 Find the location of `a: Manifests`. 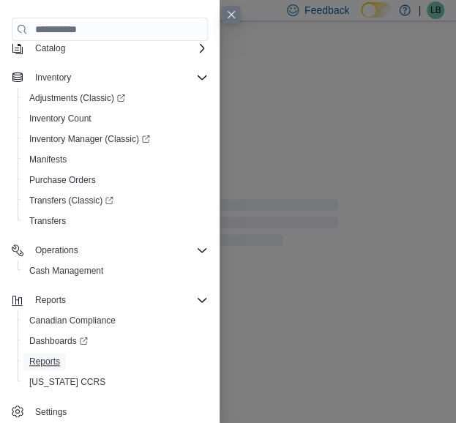

a: Manifests is located at coordinates (48, 160).